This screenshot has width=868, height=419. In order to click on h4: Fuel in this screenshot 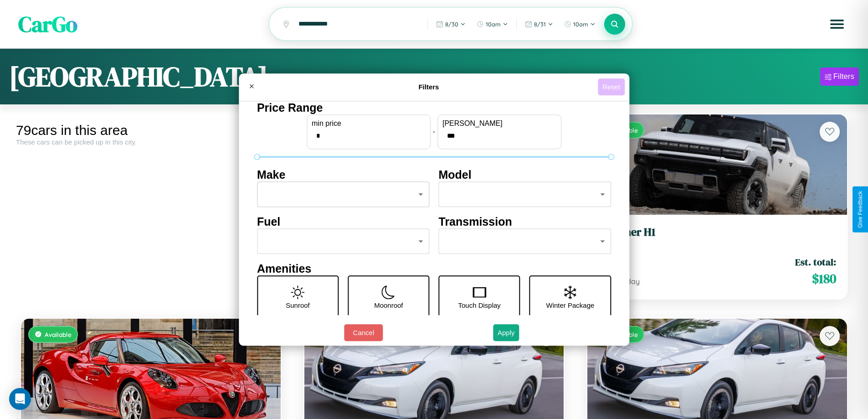, I will do `click(343, 222)`.